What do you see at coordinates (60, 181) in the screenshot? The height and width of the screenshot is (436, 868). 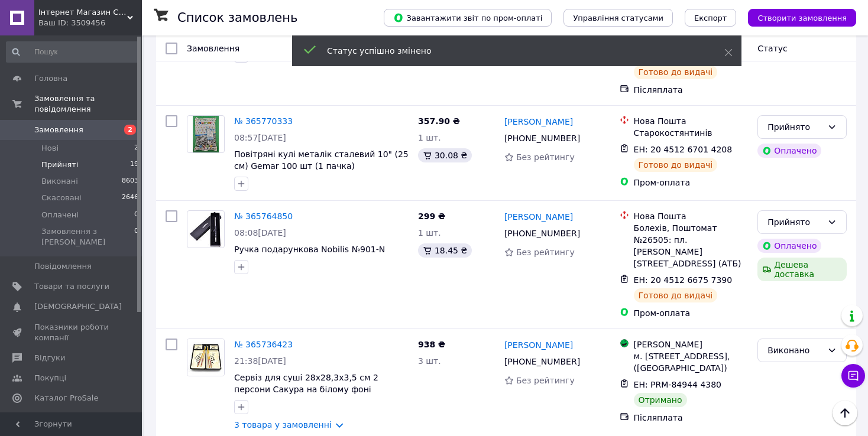 I see `span: Виконані` at bounding box center [60, 181].